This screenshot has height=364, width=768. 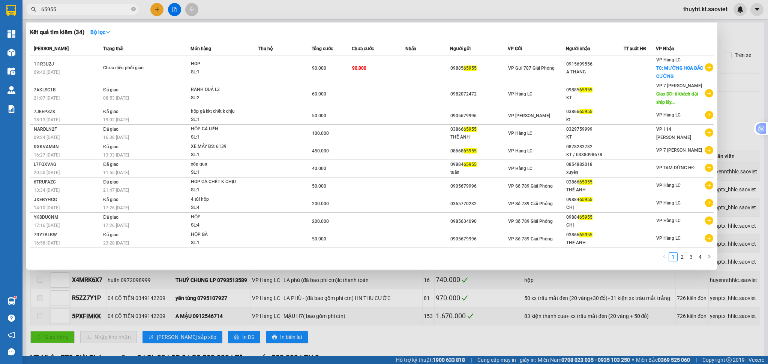 I want to click on span: close-circle, so click(x=133, y=9).